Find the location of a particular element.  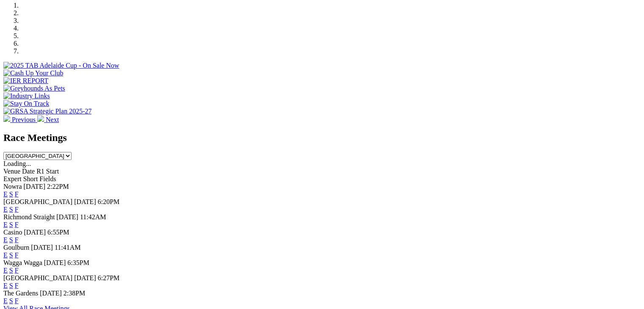

img: Cash Up Your Club is located at coordinates (33, 73).